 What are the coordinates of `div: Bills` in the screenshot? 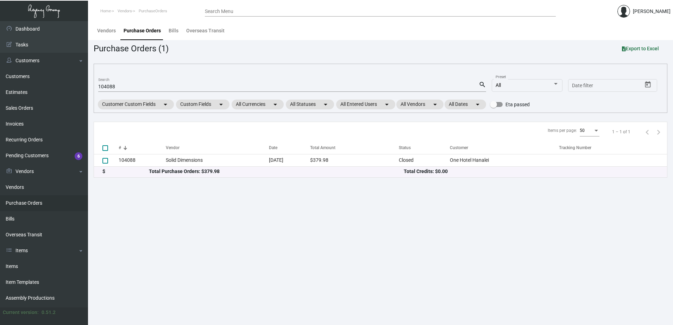 It's located at (173, 31).